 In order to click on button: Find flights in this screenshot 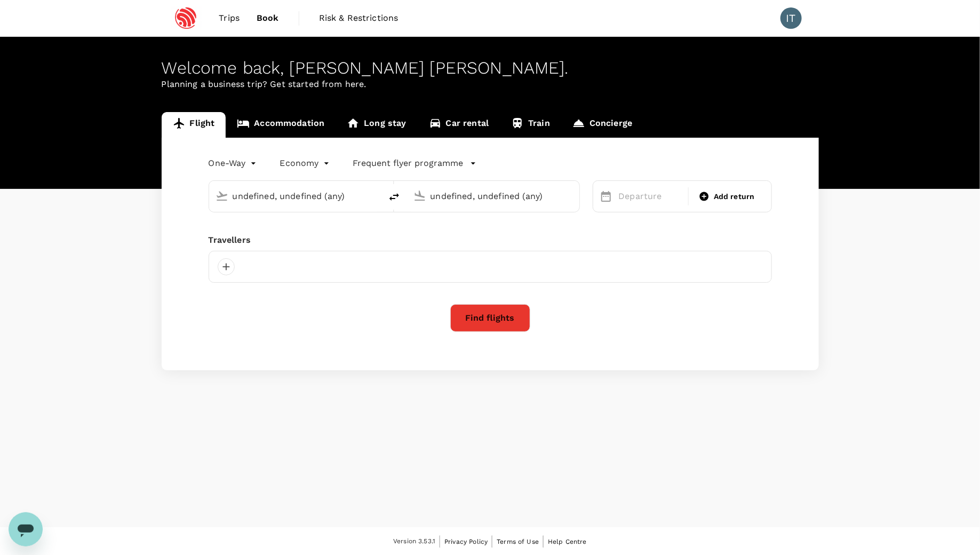, I will do `click(490, 318)`.